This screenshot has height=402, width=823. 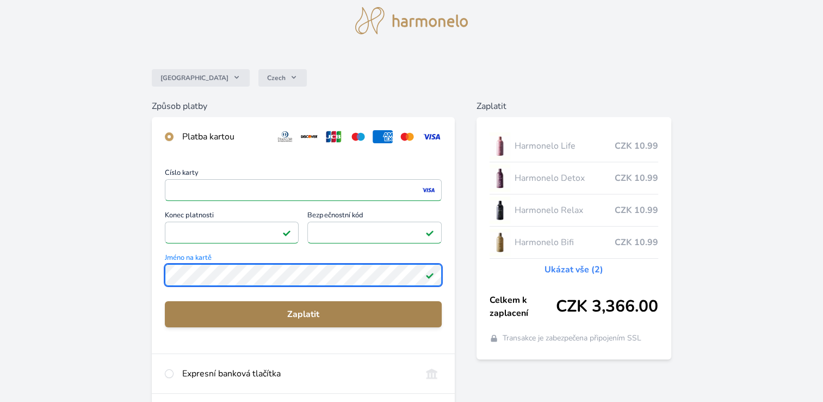 What do you see at coordinates (565, 146) in the screenshot?
I see `span: Harmonelo Life` at bounding box center [565, 146].